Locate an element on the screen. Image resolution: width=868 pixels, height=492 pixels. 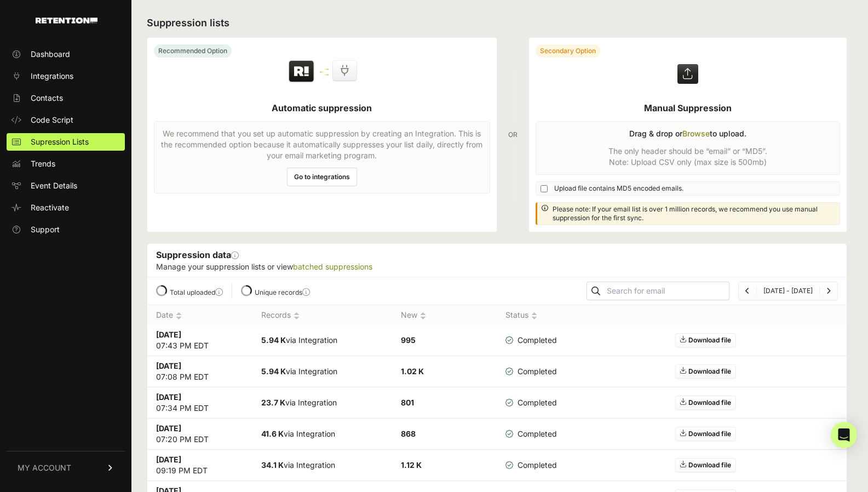
span: Dashboard is located at coordinates (51, 54).